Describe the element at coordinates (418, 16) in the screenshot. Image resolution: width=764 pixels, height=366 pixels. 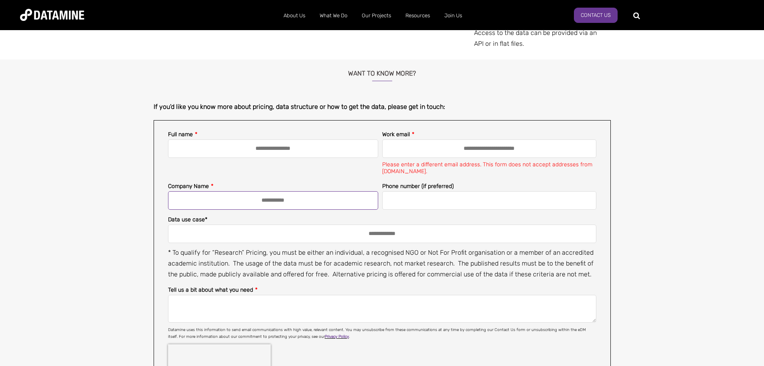
I see `a: Resources` at that location.